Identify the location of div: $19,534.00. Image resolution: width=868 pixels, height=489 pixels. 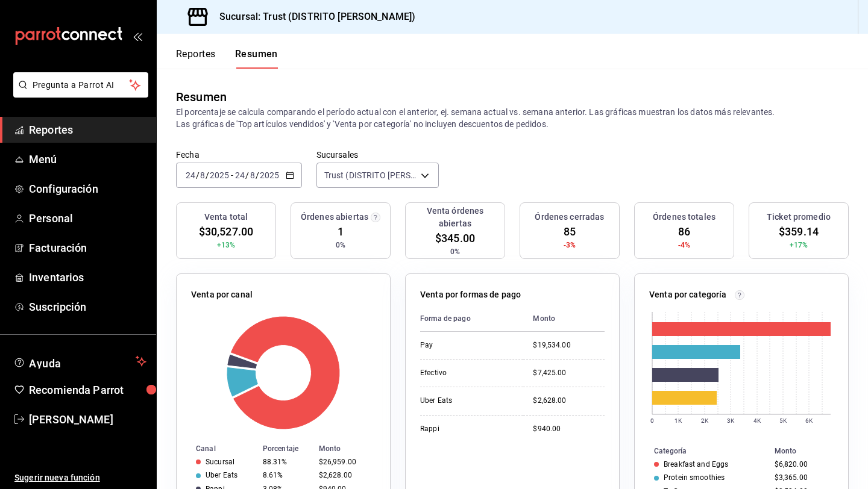
(569, 345).